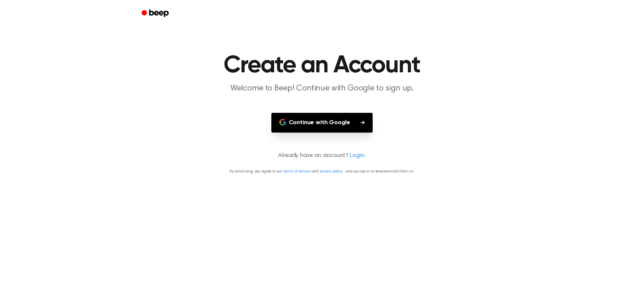  I want to click on a: Login, so click(357, 156).